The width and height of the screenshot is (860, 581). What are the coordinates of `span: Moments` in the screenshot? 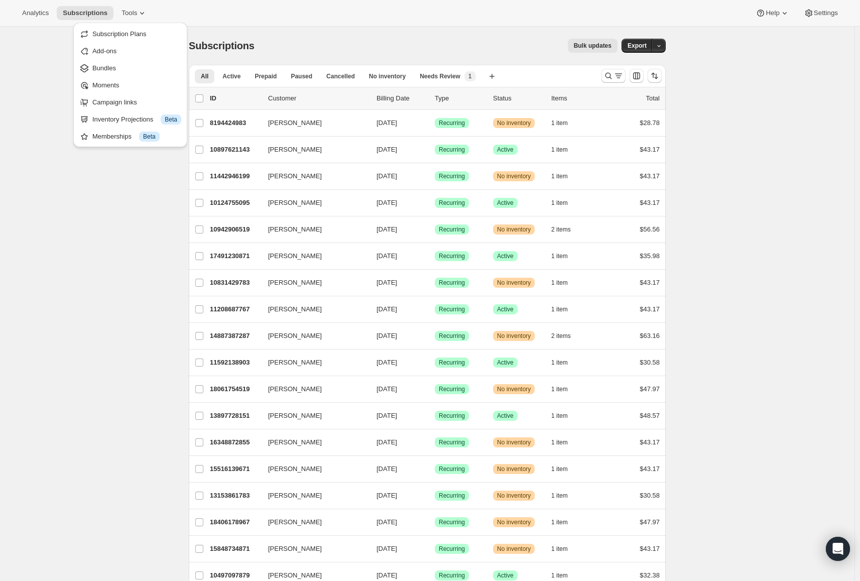 It's located at (105, 85).